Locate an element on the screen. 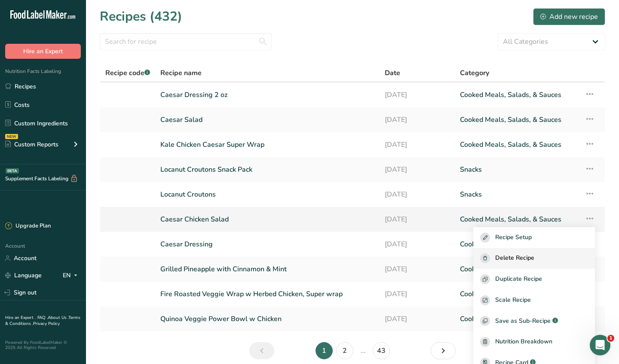  a: Locanut Croutons Snack Pack is located at coordinates (267, 169).